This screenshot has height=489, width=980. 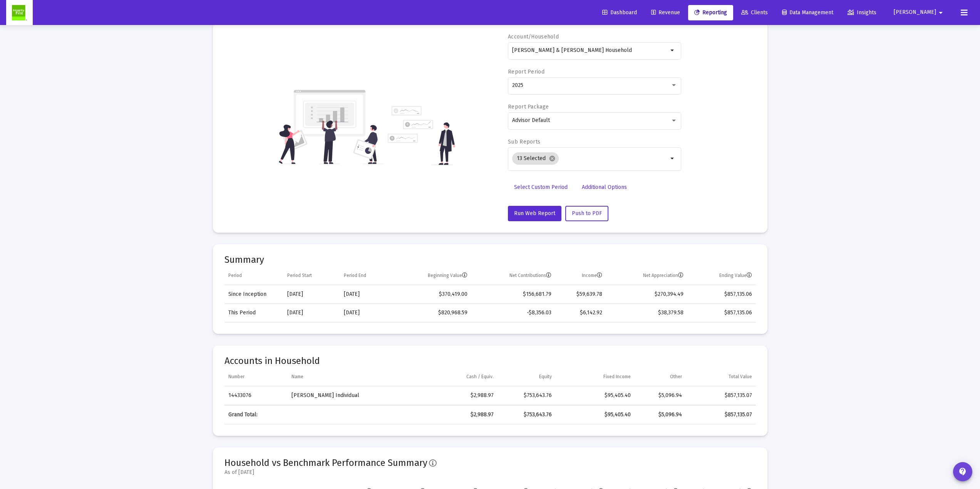 What do you see at coordinates (312, 276) in the screenshot?
I see `td: Column Period Start` at bounding box center [312, 276].